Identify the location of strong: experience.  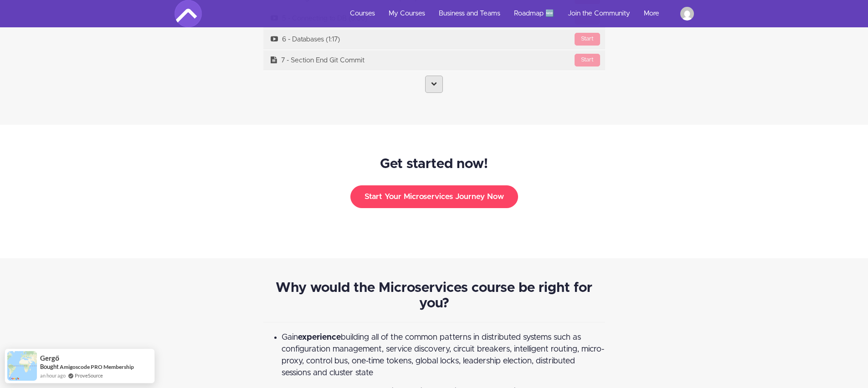
(319, 337).